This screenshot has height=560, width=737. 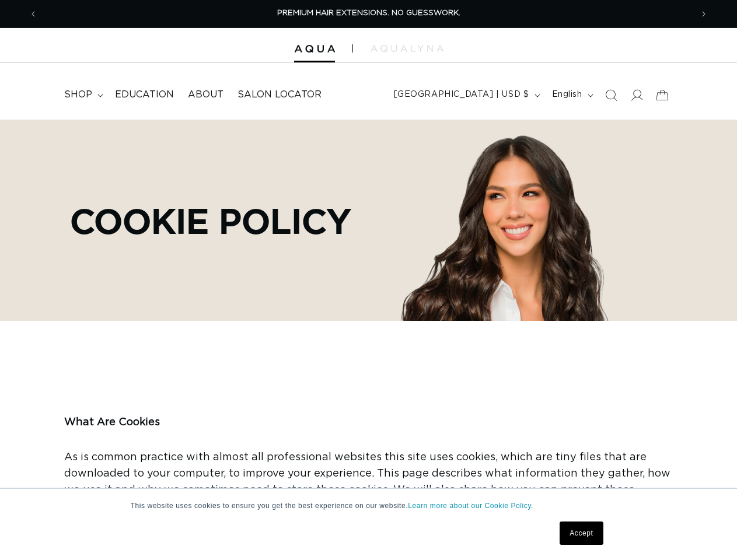 What do you see at coordinates (280, 94) in the screenshot?
I see `a: Salon Locator` at bounding box center [280, 94].